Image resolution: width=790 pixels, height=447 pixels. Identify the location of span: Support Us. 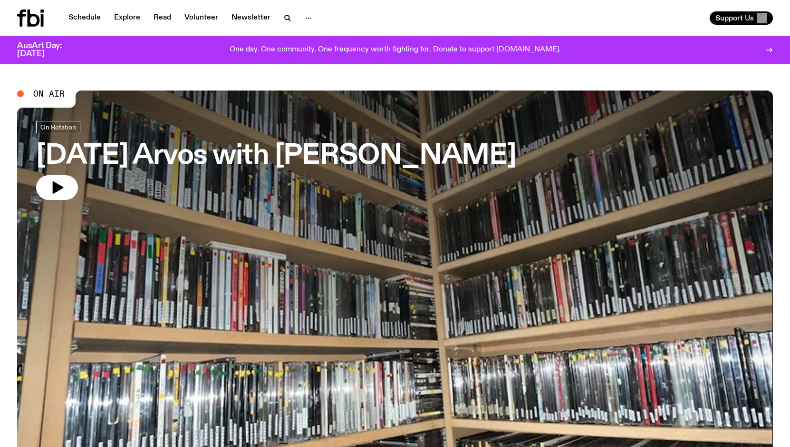
(735, 18).